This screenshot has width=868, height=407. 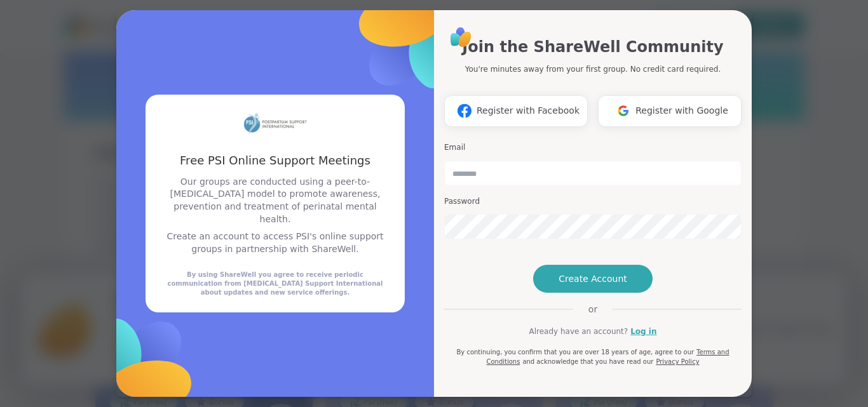 I want to click on button: Register with Google, so click(x=669, y=111).